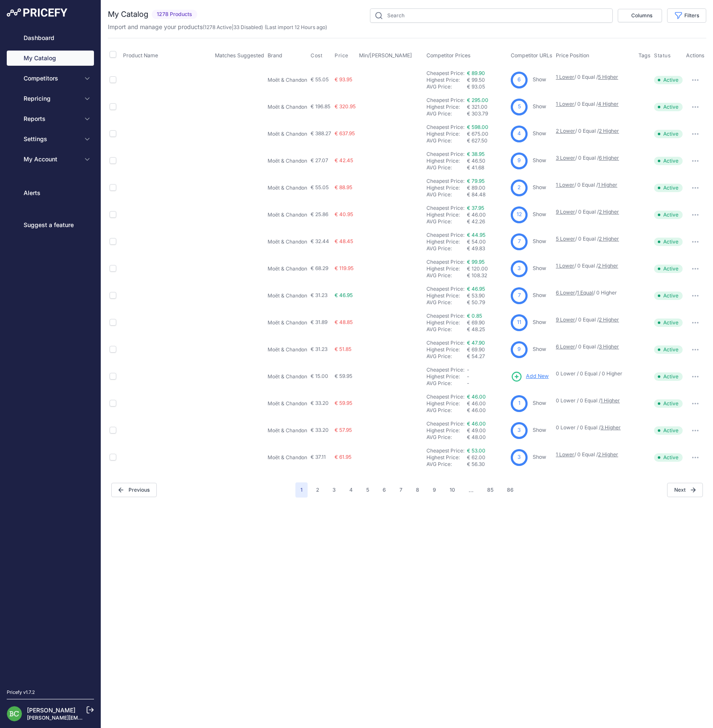  What do you see at coordinates (530, 377) in the screenshot?
I see `a: Add New` at bounding box center [530, 377].